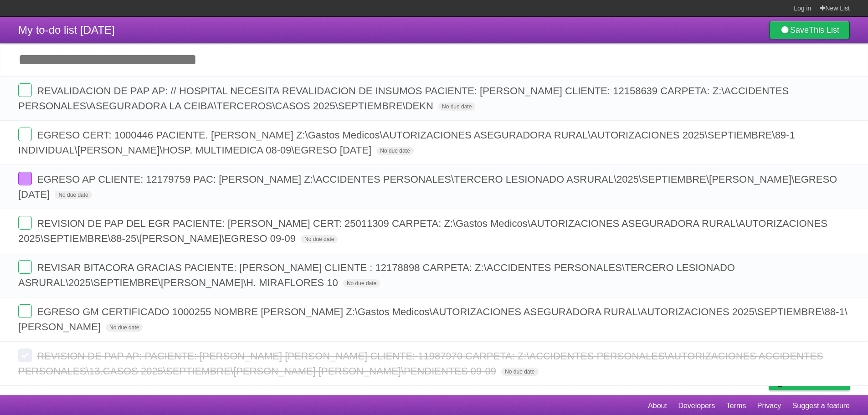 The height and width of the screenshot is (415, 868). What do you see at coordinates (657, 405) in the screenshot?
I see `a: About` at bounding box center [657, 405].